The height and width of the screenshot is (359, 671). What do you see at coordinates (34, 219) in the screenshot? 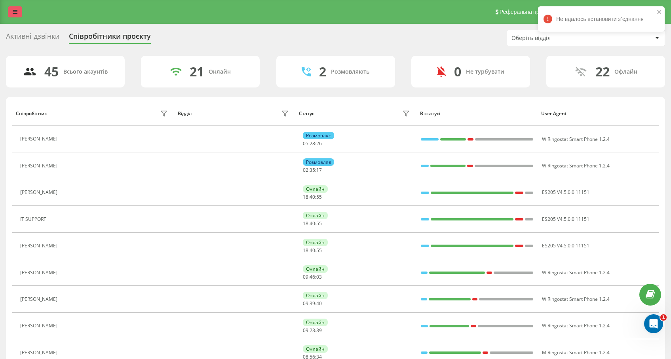
I see `div: IT SUPPORT` at bounding box center [34, 219].